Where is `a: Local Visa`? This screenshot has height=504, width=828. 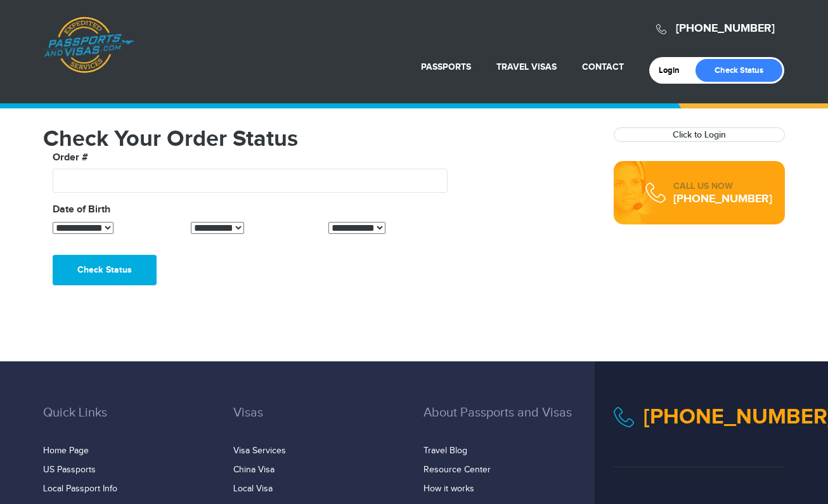
a: Local Visa is located at coordinates (253, 489).